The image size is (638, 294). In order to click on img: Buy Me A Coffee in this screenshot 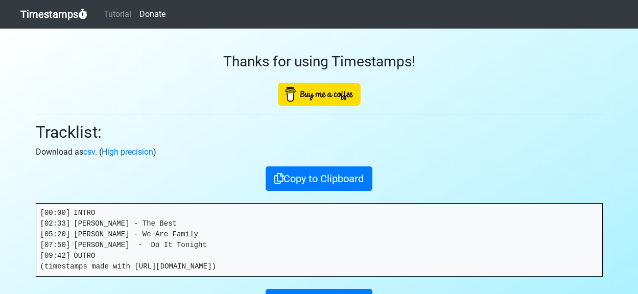, I will do `click(319, 94)`.